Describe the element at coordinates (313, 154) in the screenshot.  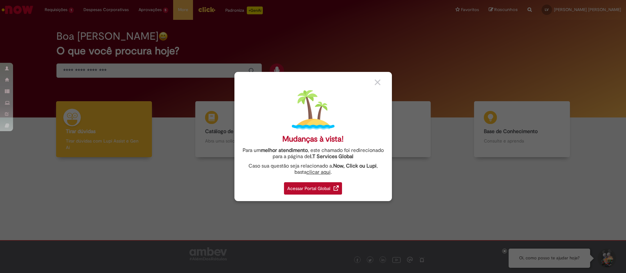
I see `div: Para um , este chamado foi redirecionado para a página de` at that location.